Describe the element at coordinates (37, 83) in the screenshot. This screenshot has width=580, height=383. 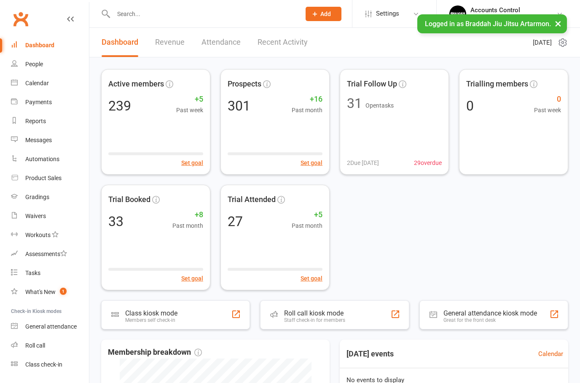
I see `div: Calendar` at that location.